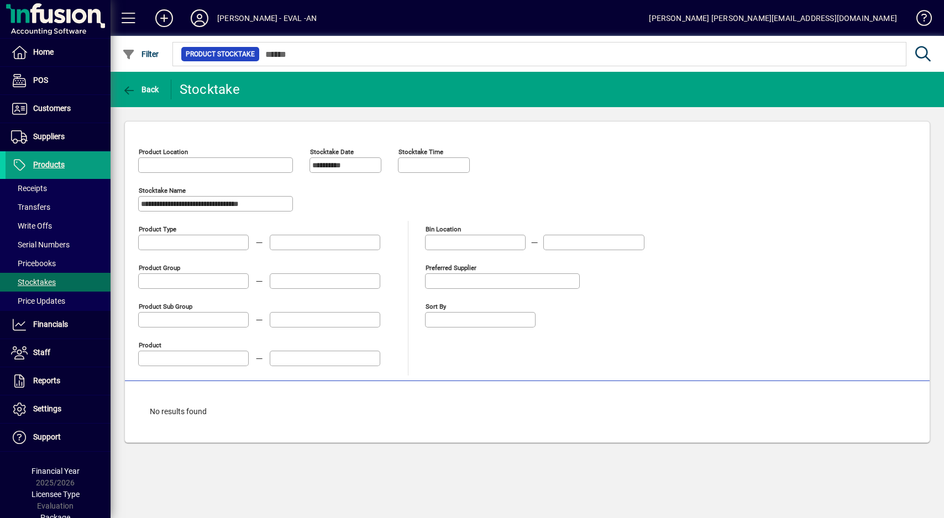 This screenshot has width=944, height=518. What do you see at coordinates (451, 268) in the screenshot?
I see `mat-label: Preferred Supplier` at bounding box center [451, 268].